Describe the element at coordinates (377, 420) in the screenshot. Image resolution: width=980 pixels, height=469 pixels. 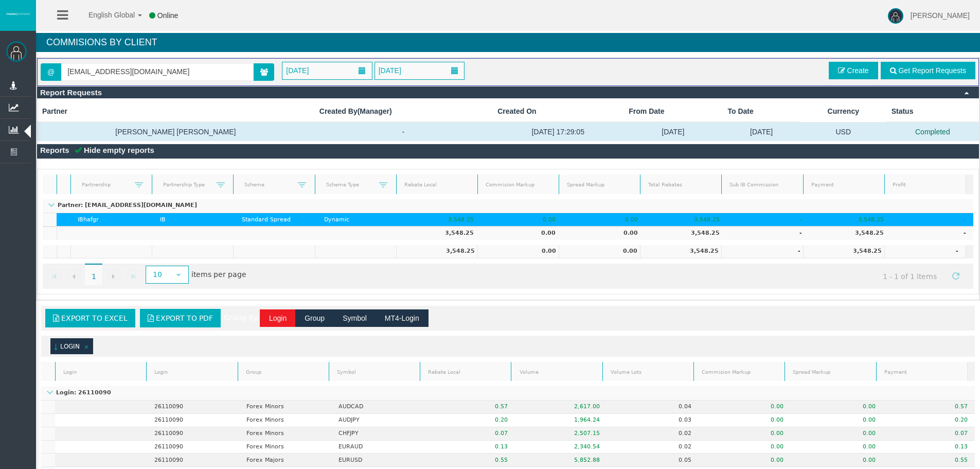
I see `td: AUDJPY` at that location.